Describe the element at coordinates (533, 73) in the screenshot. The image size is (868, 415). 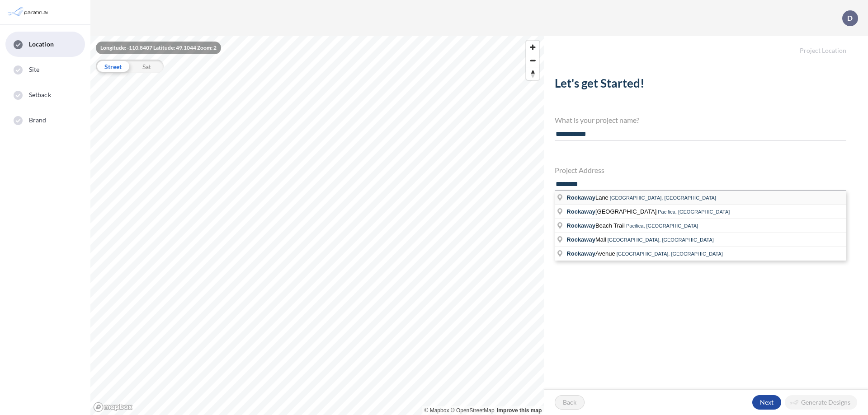
I see `button: Reset bearing to north` at that location.